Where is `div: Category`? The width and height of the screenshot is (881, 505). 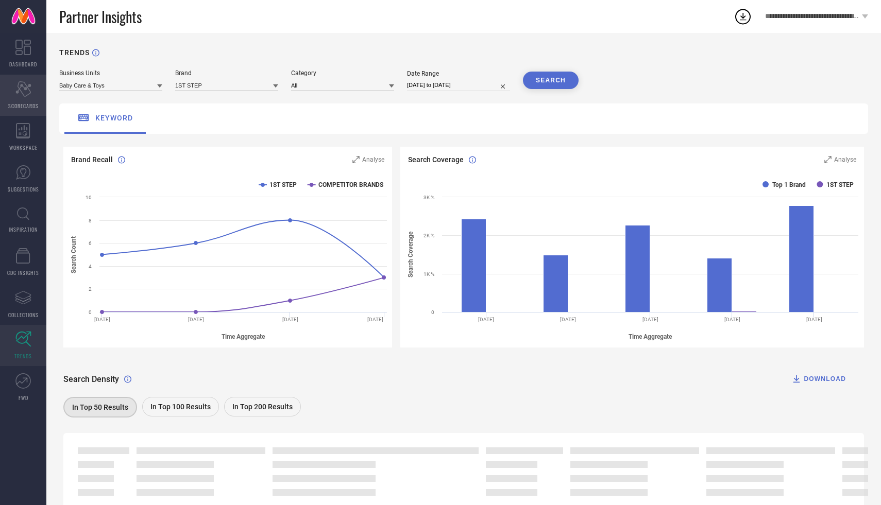 div: Category is located at coordinates (343, 73).